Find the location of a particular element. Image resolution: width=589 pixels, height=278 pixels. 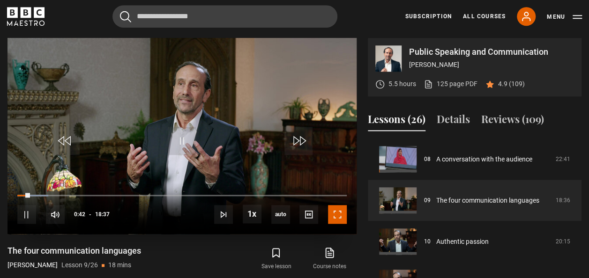

div: Current quality: 720p is located at coordinates (281, 215).